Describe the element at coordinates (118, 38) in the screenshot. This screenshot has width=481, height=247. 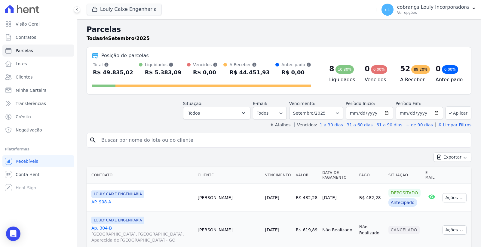
I see `p: de` at that location.